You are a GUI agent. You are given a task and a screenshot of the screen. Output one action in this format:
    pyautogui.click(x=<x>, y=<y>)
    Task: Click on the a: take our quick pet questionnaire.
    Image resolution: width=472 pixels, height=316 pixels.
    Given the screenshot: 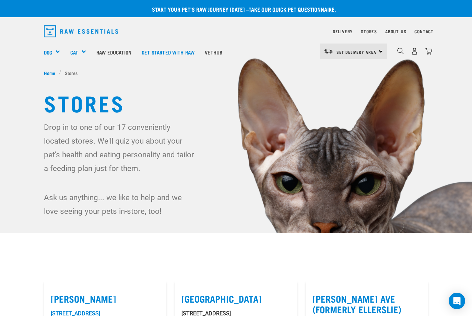 What is the action you would take?
    pyautogui.click(x=292, y=9)
    